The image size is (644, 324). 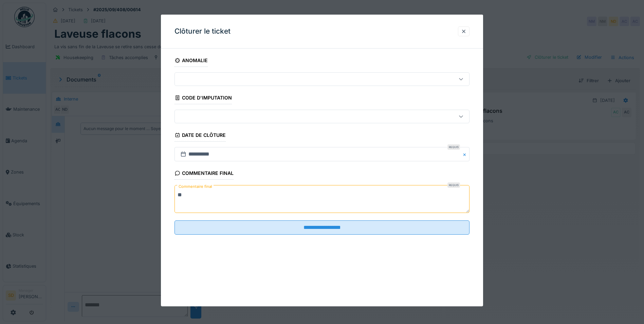 What do you see at coordinates (203, 31) in the screenshot?
I see `h3: Clôturer le ticket` at bounding box center [203, 31].